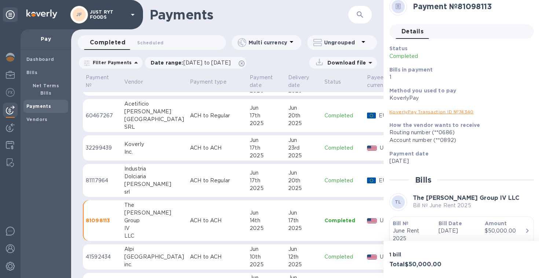 This screenshot has height=278, width=539. I want to click on p: 81117964, so click(102, 180).